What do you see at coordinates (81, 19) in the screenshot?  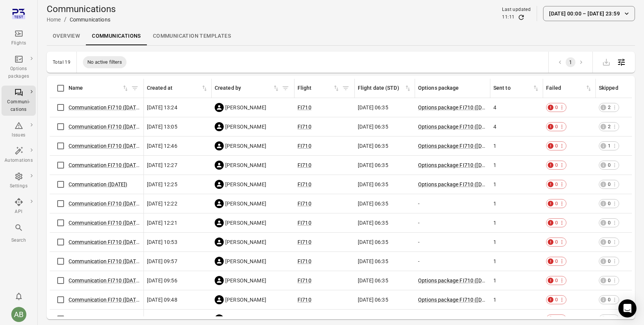 I see `nav: Breadcrumbs` at bounding box center [81, 19].